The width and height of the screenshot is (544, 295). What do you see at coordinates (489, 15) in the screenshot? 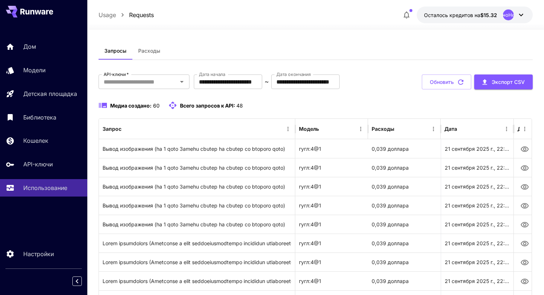
I see `font: $15.32` at bounding box center [489, 15].